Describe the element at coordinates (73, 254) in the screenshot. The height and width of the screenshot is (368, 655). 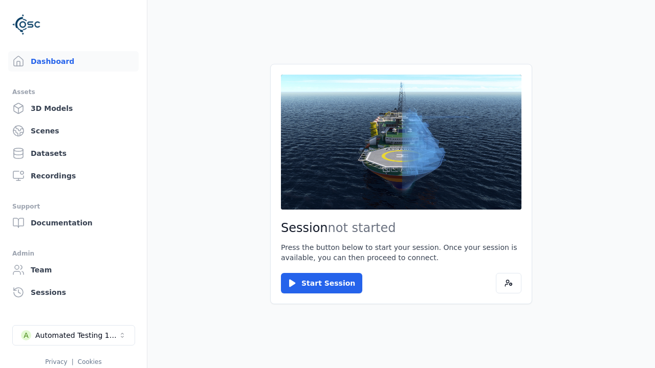
I see `div: Admin` at that location.